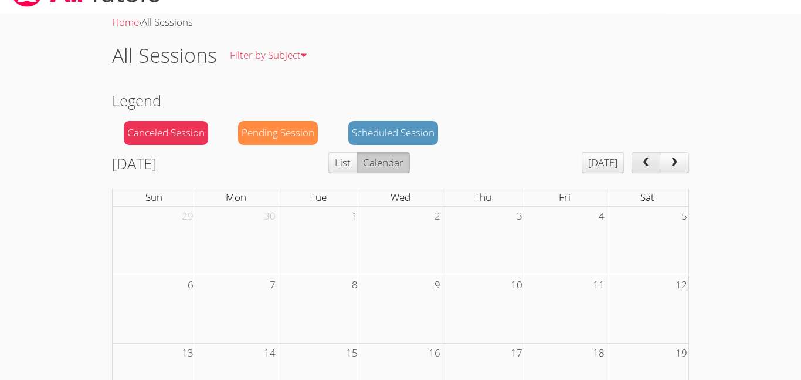  Describe the element at coordinates (682, 285) in the screenshot. I see `span: 12` at that location.